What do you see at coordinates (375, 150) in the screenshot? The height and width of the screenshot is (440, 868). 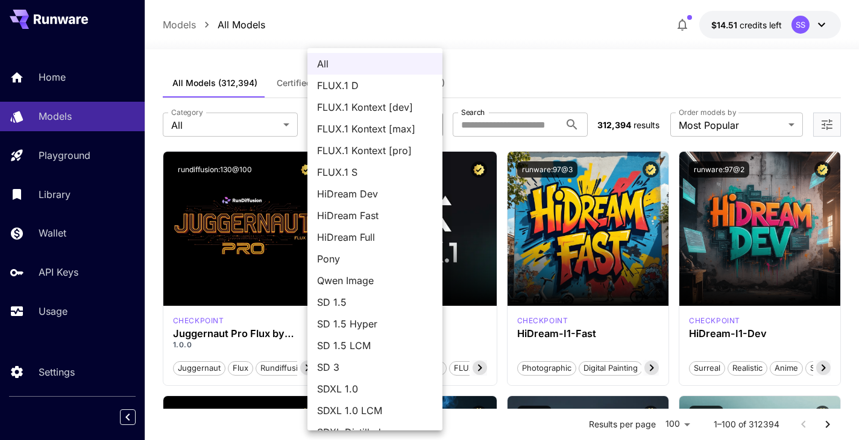 I see `span: FLUX.1 Kontext [pro]` at bounding box center [375, 150].